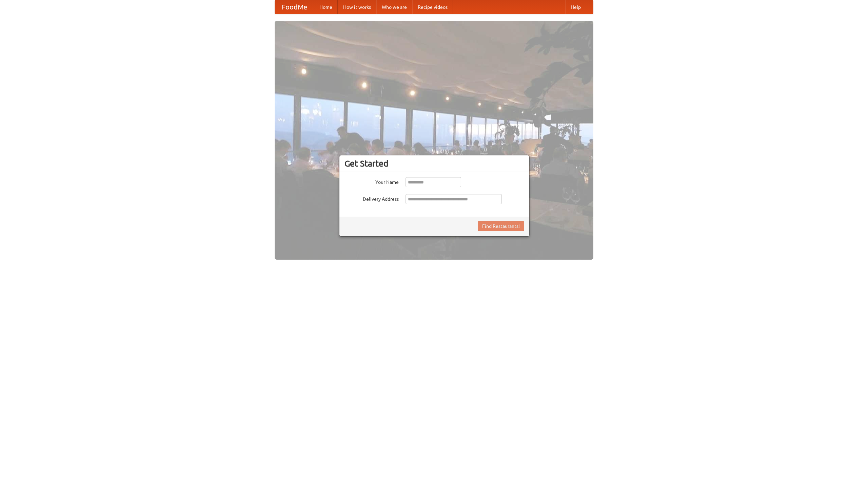  What do you see at coordinates (432, 7) in the screenshot?
I see `a: Recipe videos` at bounding box center [432, 7].